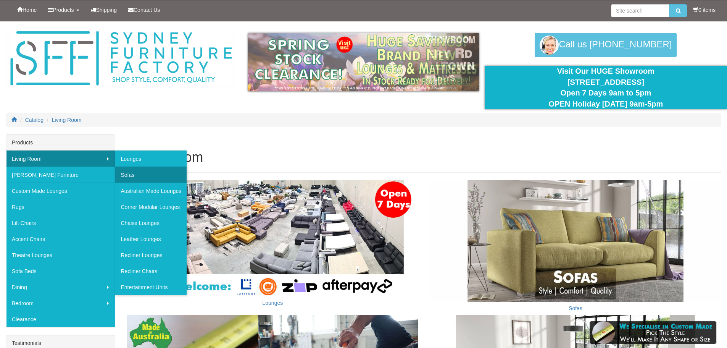  I want to click on a: Leather Lounges, so click(151, 239).